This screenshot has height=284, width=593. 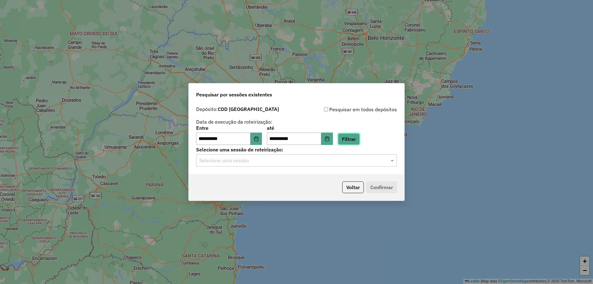 I want to click on label: Entre, so click(x=229, y=128).